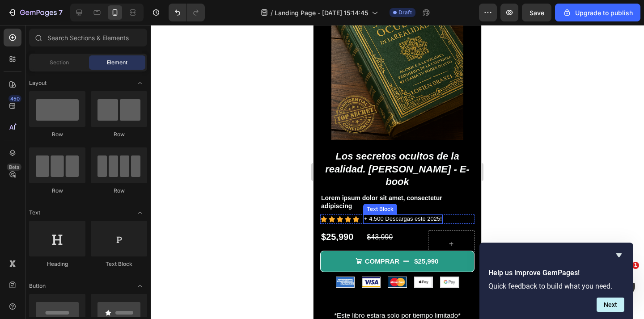 The image size is (644, 319). Describe the element at coordinates (598, 12) in the screenshot. I see `button: Upgrade to publish` at that location.